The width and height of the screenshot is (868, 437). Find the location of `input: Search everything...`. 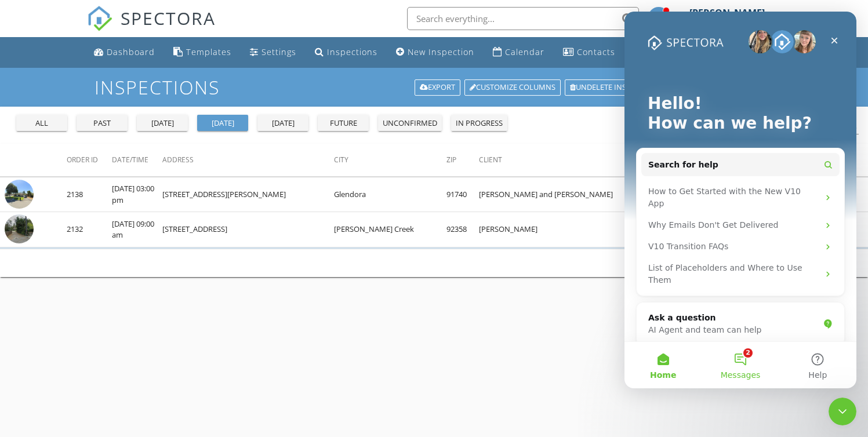

input: Search everything... is located at coordinates (523, 19).